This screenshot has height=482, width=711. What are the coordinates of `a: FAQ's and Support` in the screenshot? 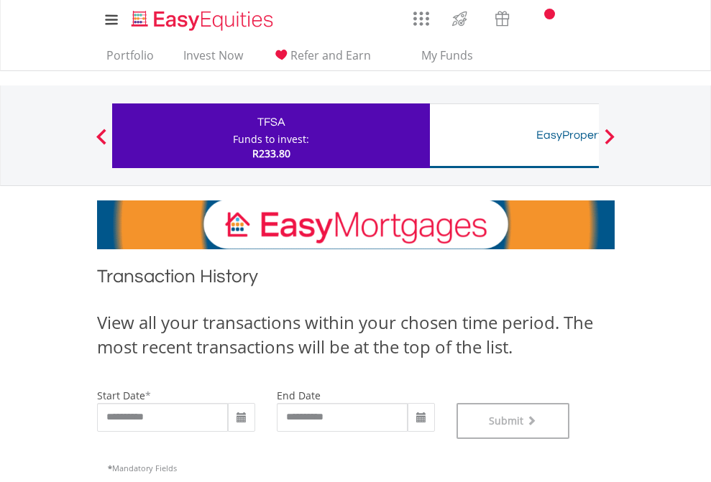 It's located at (578, 18).